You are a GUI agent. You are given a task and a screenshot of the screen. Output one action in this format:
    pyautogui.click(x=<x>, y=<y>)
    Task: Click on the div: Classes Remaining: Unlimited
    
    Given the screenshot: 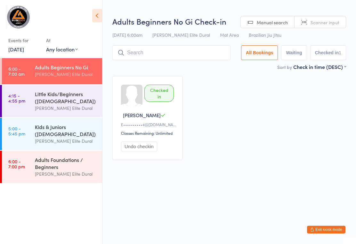 What is the action you would take?
    pyautogui.click(x=148, y=133)
    